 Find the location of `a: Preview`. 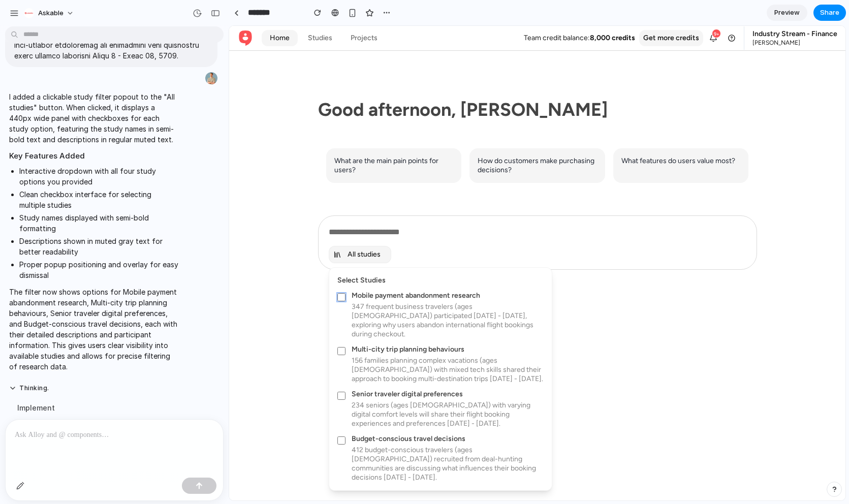

a: Preview is located at coordinates (787, 13).